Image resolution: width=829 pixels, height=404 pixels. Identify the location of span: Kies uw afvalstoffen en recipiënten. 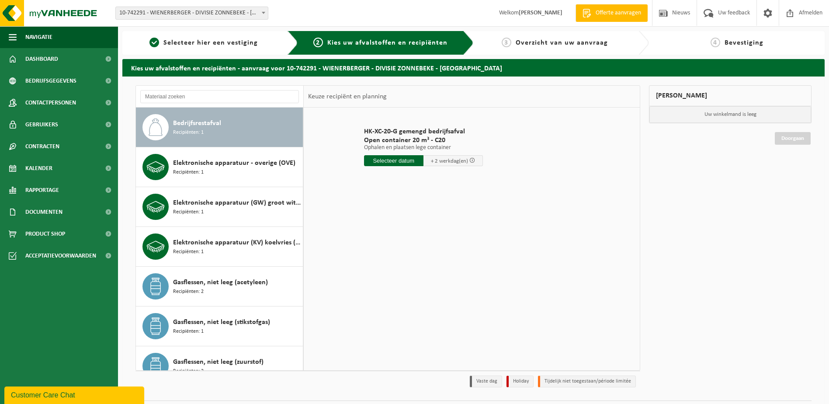
(387, 43).